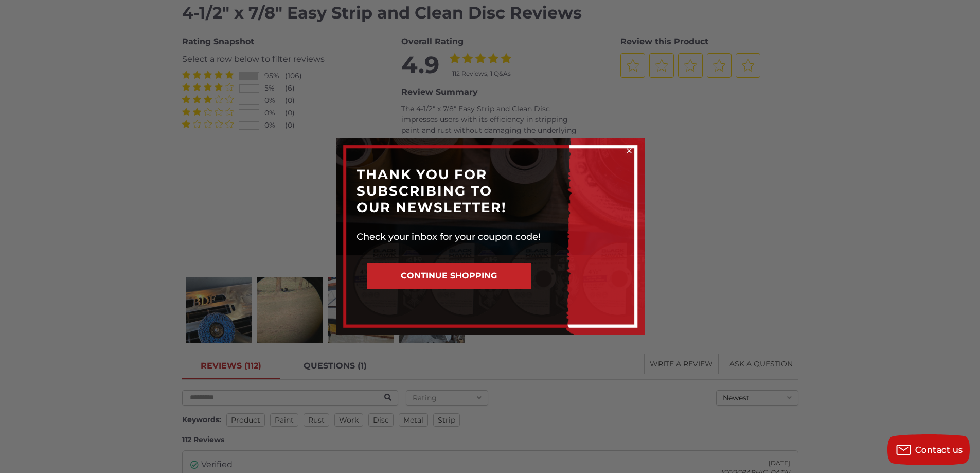 The image size is (980, 473). I want to click on button: CONTINUE SHOPPING, so click(449, 276).